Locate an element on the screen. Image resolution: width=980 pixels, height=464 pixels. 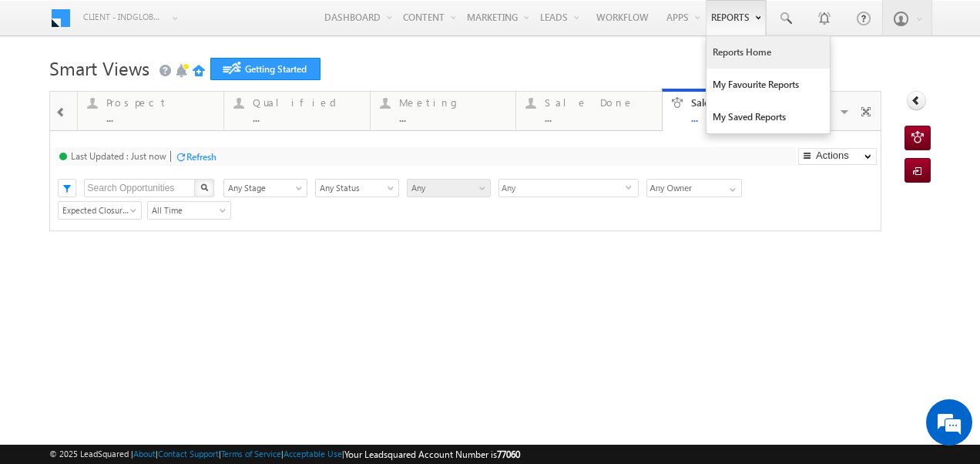
span: select is located at coordinates (632, 186).